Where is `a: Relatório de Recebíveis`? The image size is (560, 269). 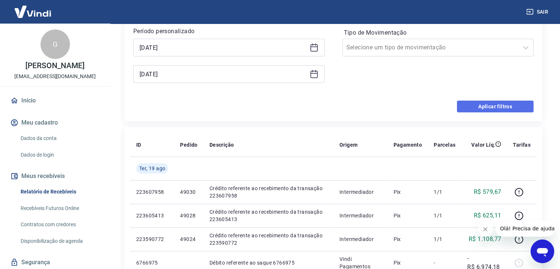
a: Relatório de Recebíveis is located at coordinates (59, 191).